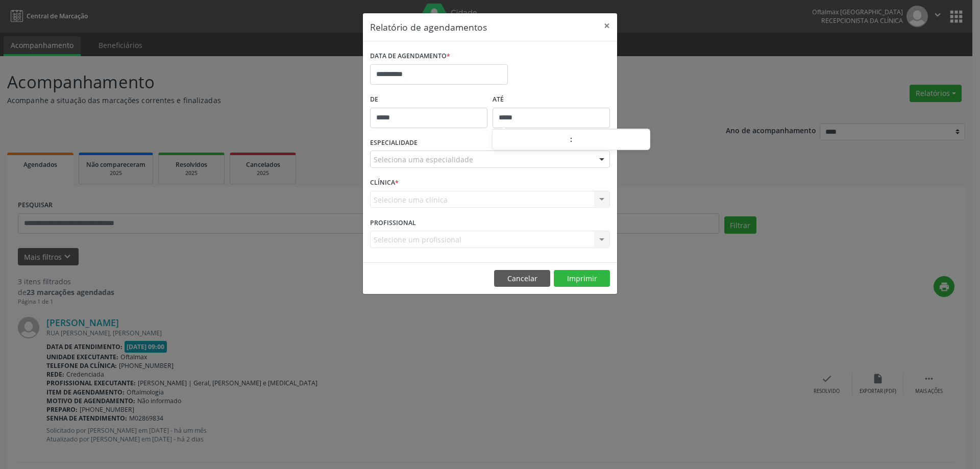 Image resolution: width=980 pixels, height=469 pixels. What do you see at coordinates (429, 100) in the screenshot?
I see `label: De` at bounding box center [429, 100].